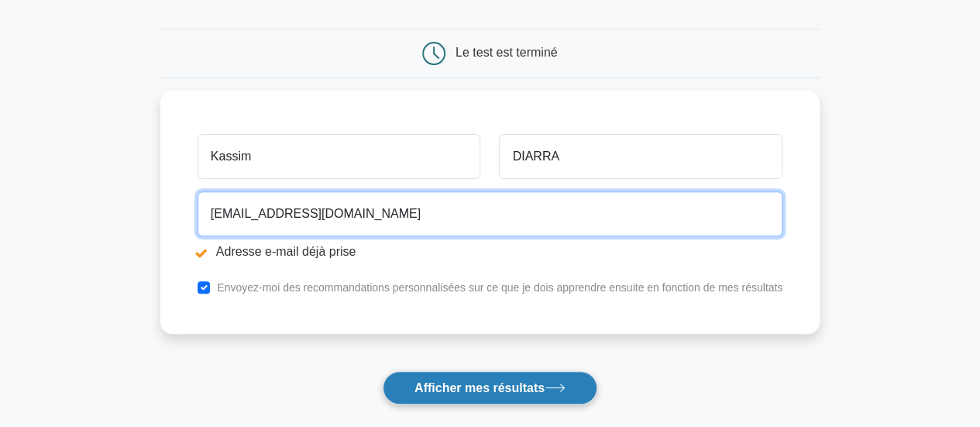 This screenshot has width=980, height=427. What do you see at coordinates (641, 156) in the screenshot?
I see `input: Nom de famille` at bounding box center [641, 156].